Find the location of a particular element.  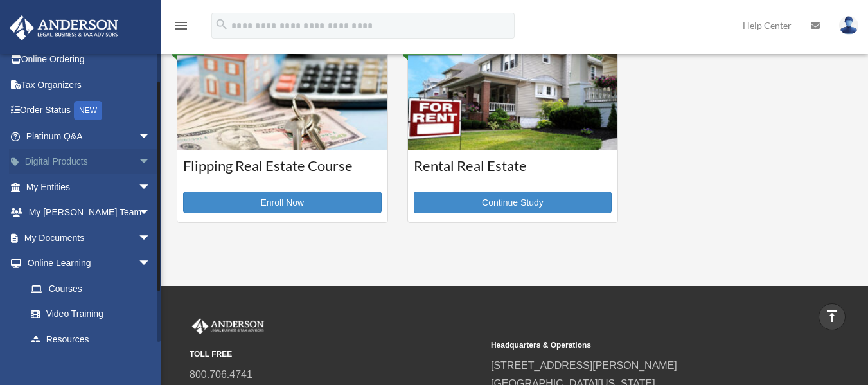

a: Platinum Q&Aarrow_drop_down is located at coordinates (90, 136).